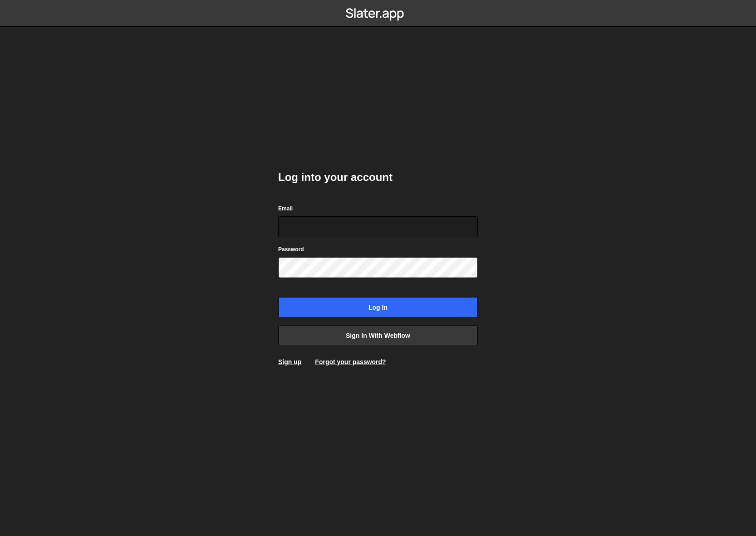  I want to click on a: Sign in with Webflow, so click(378, 335).